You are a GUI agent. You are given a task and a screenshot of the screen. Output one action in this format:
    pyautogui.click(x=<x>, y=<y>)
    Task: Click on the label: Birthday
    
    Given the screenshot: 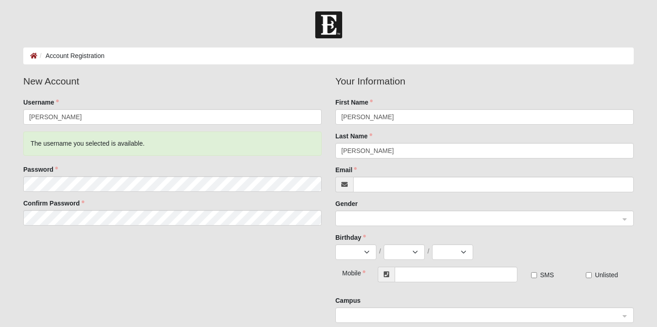 What is the action you would take?
    pyautogui.click(x=351, y=237)
    